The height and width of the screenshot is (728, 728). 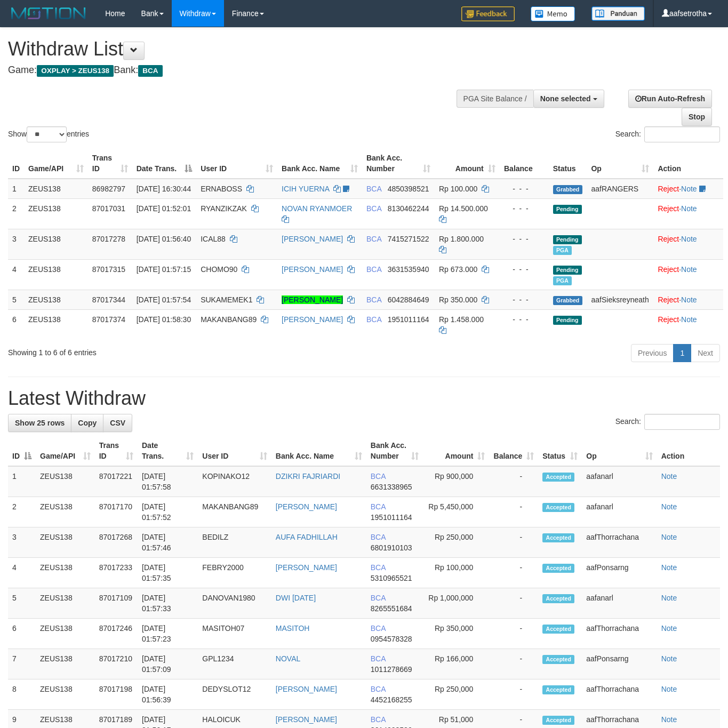 I want to click on span: 87017374, so click(x=109, y=319).